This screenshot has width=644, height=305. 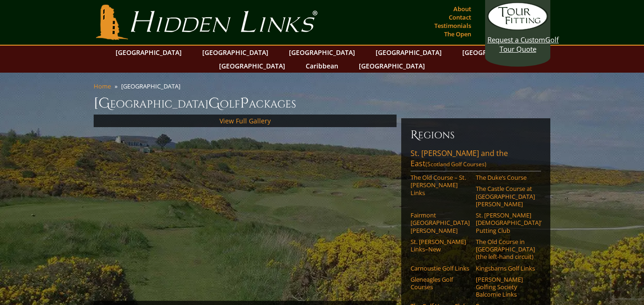 I want to click on a: Testimonials, so click(x=452, y=25).